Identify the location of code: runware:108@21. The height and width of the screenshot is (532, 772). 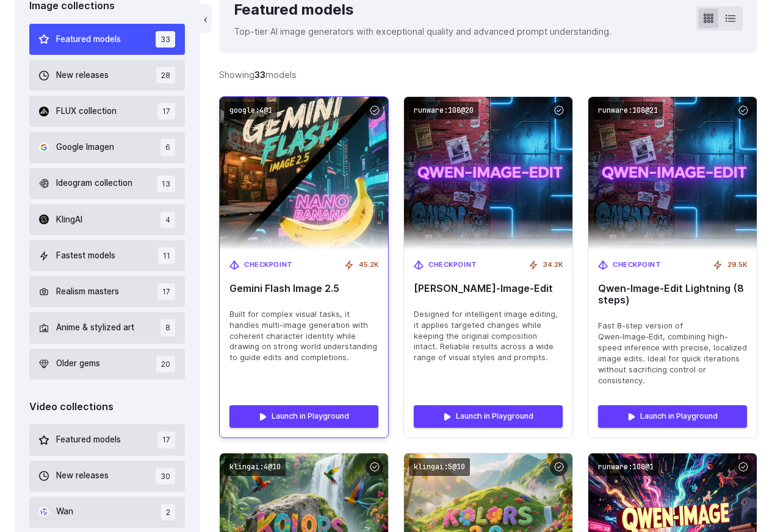
(628, 111).